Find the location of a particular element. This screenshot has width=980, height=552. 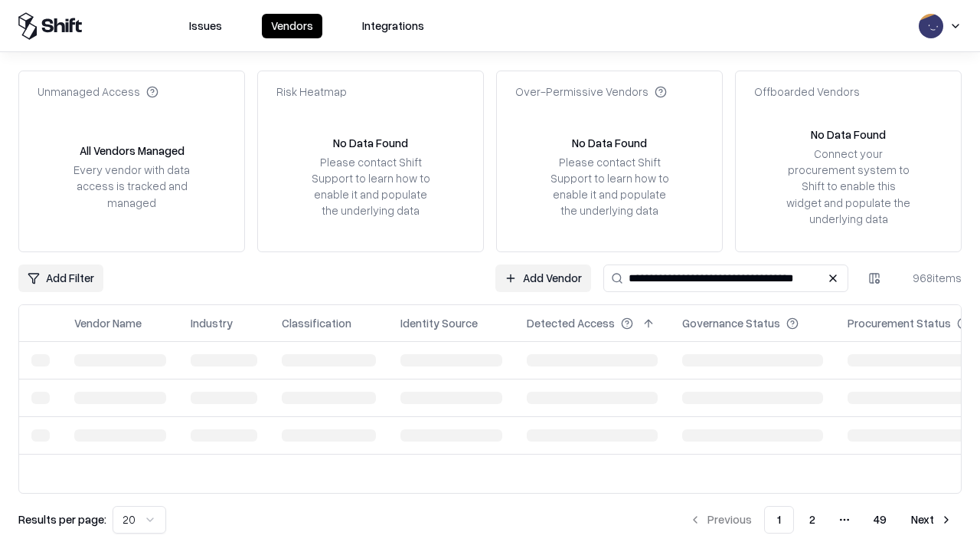

div: Connect your procurement system to Shift to enable this widget and populate the underlying data is located at coordinates (848, 186).